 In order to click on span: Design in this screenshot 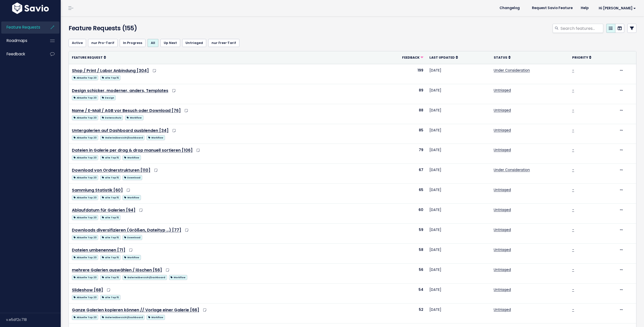, I will do `click(108, 98)`.